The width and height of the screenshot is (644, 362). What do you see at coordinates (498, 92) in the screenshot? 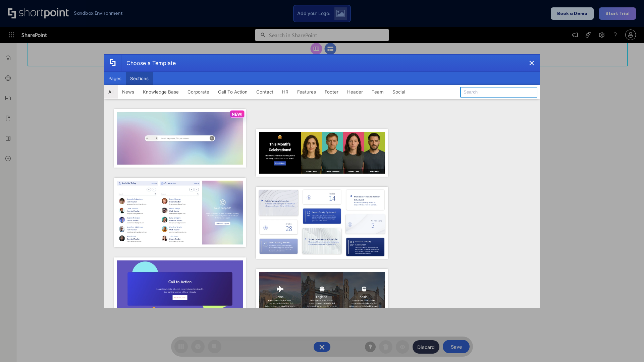
I see `input: Search` at bounding box center [498, 92].